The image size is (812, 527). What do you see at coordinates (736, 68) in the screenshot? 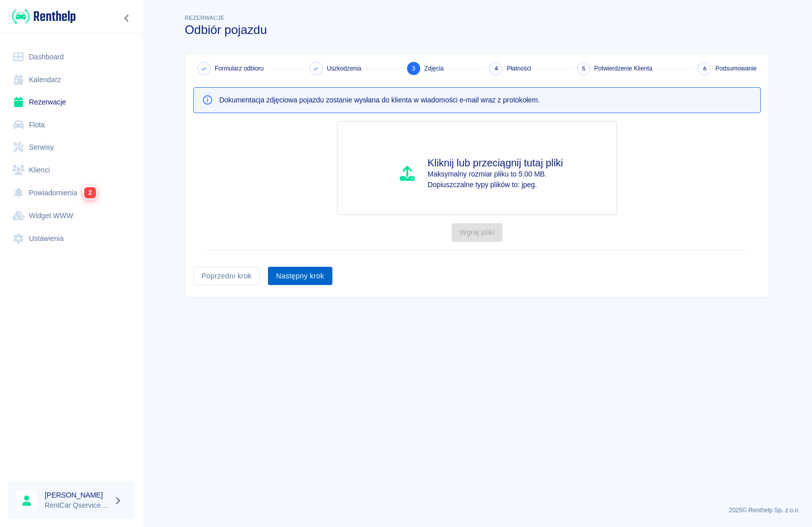
I see `span: Podsumowanie` at bounding box center [736, 68].